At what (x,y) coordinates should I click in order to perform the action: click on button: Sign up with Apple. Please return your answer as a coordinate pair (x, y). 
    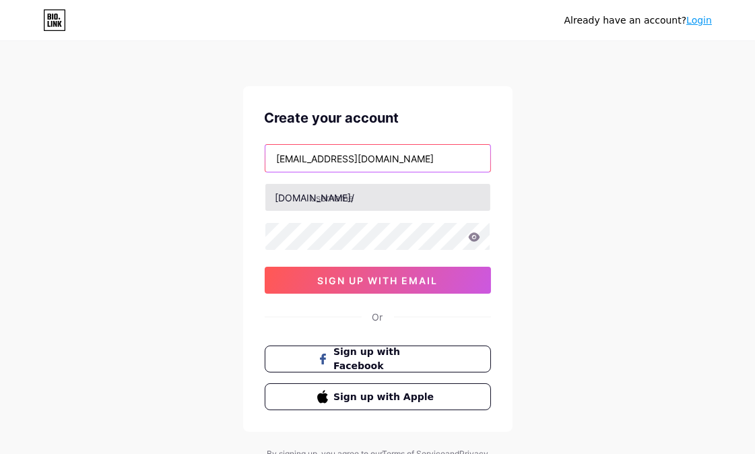
    Looking at the image, I should click on (378, 397).